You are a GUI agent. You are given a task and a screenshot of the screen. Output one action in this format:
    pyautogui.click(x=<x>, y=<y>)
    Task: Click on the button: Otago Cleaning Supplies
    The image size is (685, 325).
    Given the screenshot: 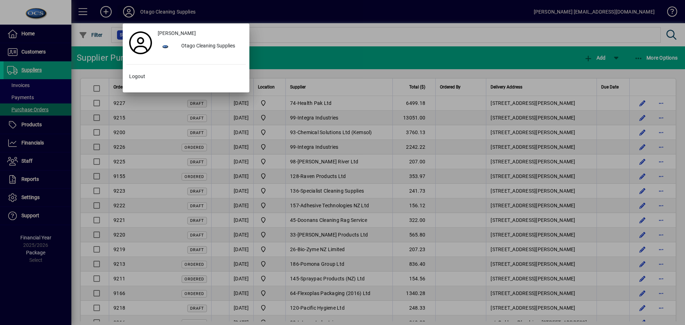 What is the action you would take?
    pyautogui.click(x=200, y=46)
    